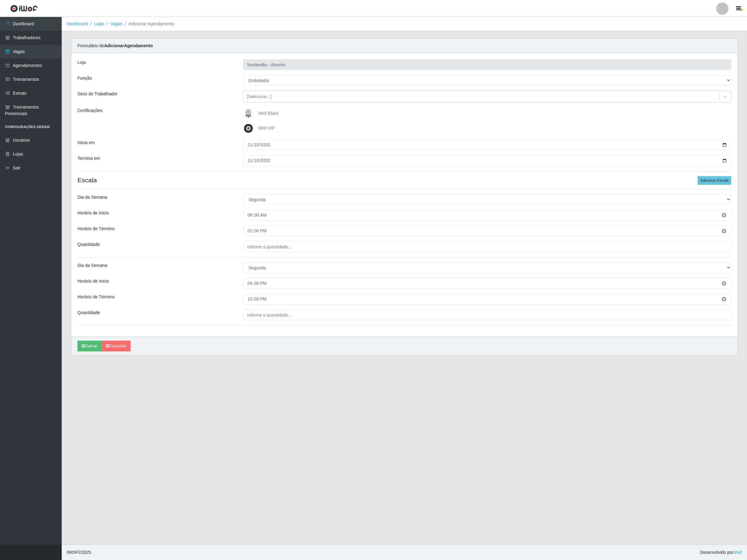 The height and width of the screenshot is (560, 747). What do you see at coordinates (116, 346) in the screenshot?
I see `a: Cancelar` at bounding box center [116, 346].